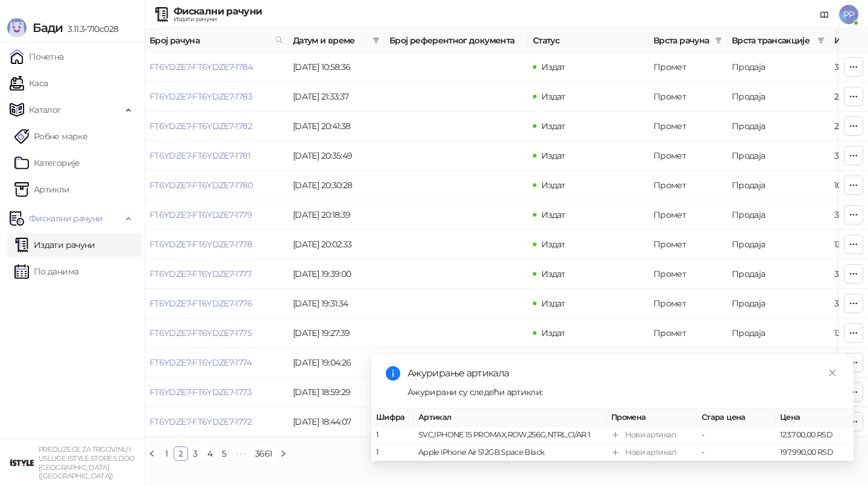 The image size is (868, 485). Describe the element at coordinates (195, 454) in the screenshot. I see `a: 3` at that location.